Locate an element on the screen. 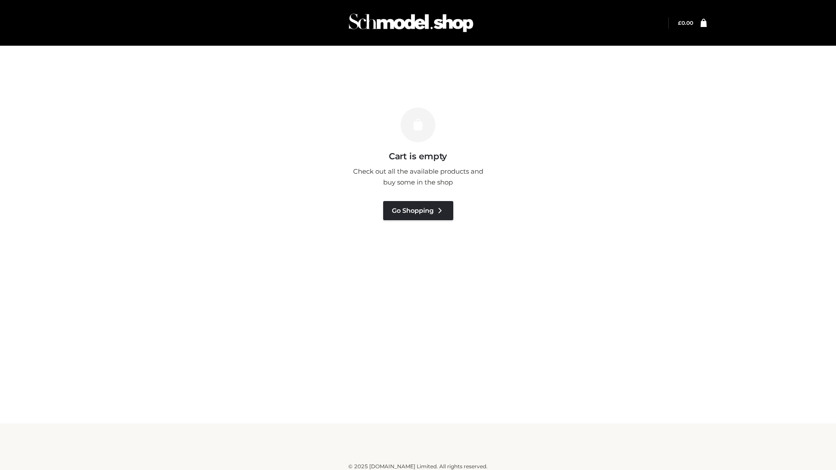 Image resolution: width=836 pixels, height=470 pixels. a: Go Shopping is located at coordinates (418, 211).